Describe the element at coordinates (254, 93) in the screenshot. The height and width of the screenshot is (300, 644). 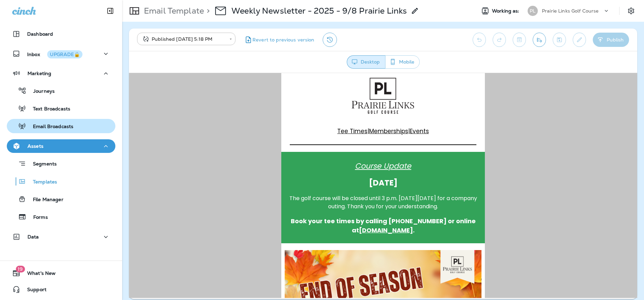
I see `span: Course Update` at that location.